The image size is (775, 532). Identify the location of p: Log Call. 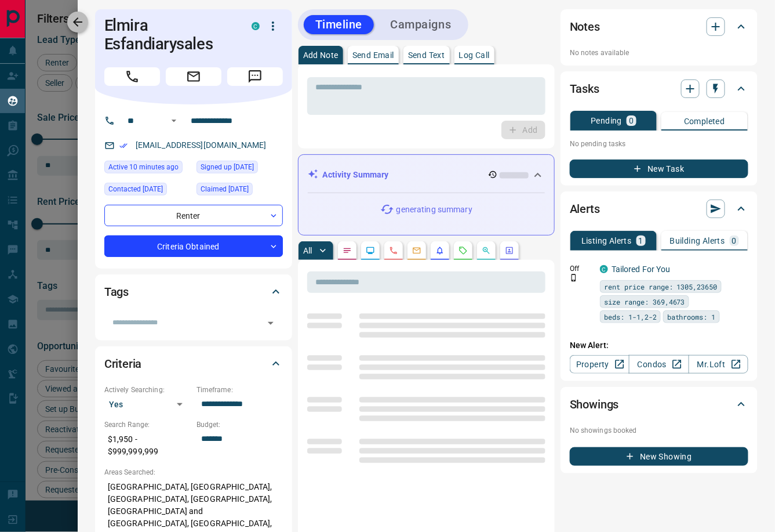
(474, 55).